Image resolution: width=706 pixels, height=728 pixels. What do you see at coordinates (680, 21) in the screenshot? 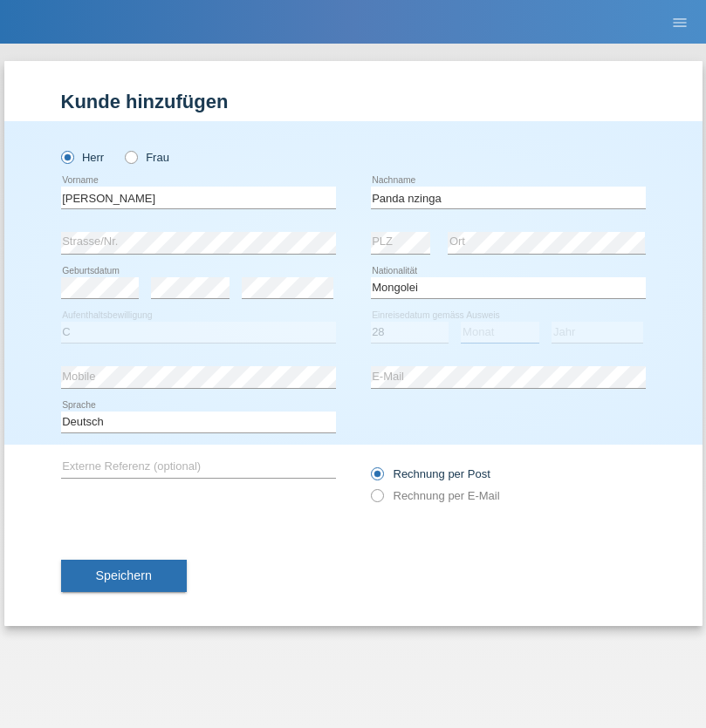
I see `a: menu` at bounding box center [680, 21].